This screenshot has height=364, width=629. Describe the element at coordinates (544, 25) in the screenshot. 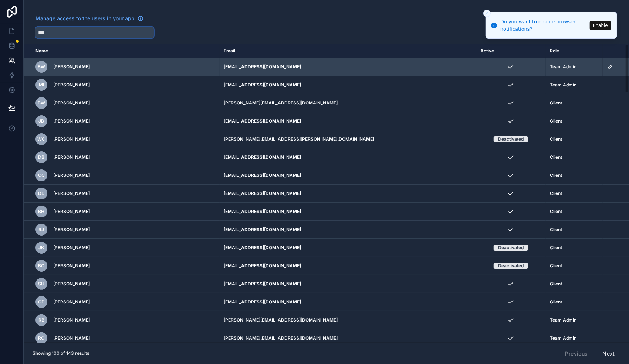

I see `div: Do you want to enable browser notifications?` at that location.